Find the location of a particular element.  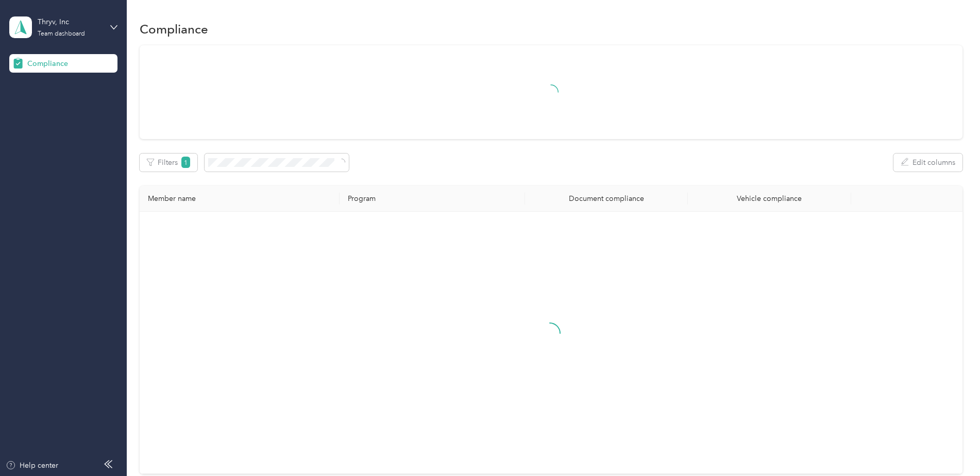

div: Vehicle compliance is located at coordinates (769, 198).